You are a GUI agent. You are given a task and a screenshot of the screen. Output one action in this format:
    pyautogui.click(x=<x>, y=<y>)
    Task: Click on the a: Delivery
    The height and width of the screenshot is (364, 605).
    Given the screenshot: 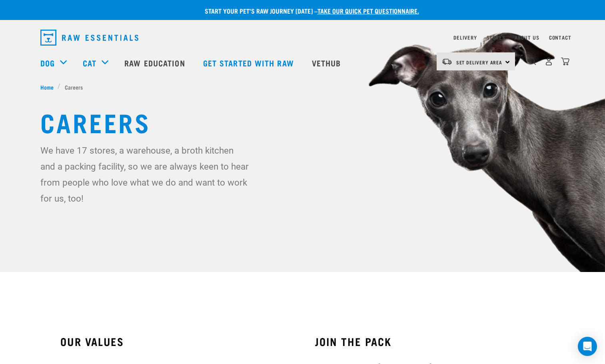 What is the action you would take?
    pyautogui.click(x=465, y=37)
    